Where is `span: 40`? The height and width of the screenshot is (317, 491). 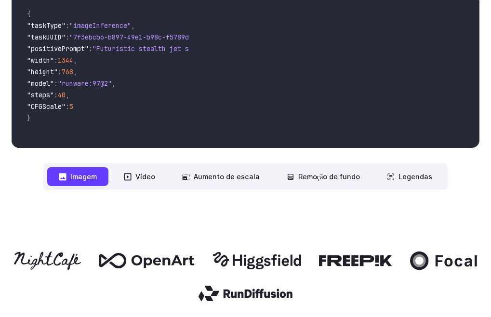 span: 40 is located at coordinates (62, 95).